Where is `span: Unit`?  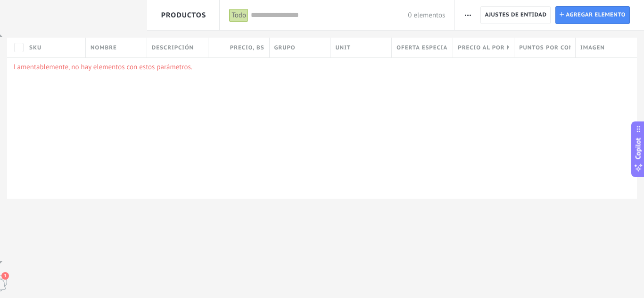 span: Unit is located at coordinates (342, 48).